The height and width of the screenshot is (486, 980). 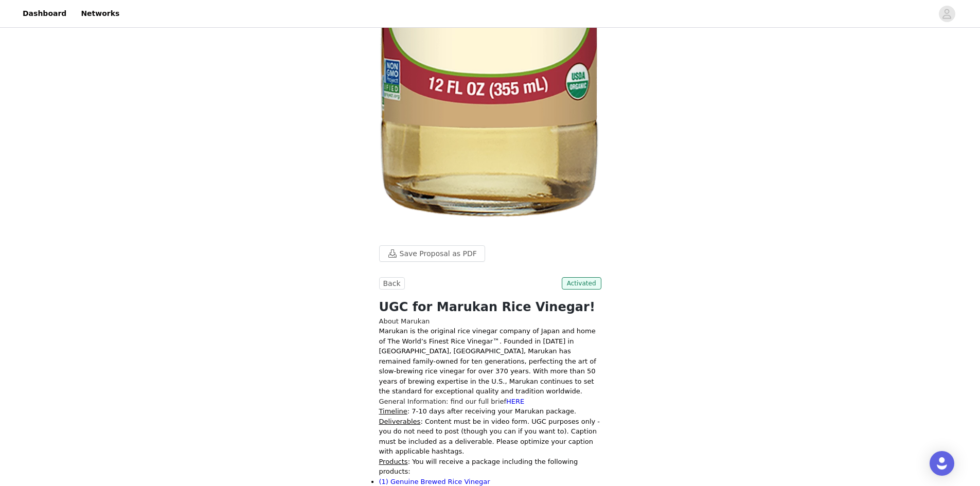 I want to click on h1: UGC for Marukan Rice Vinegar!, so click(x=490, y=307).